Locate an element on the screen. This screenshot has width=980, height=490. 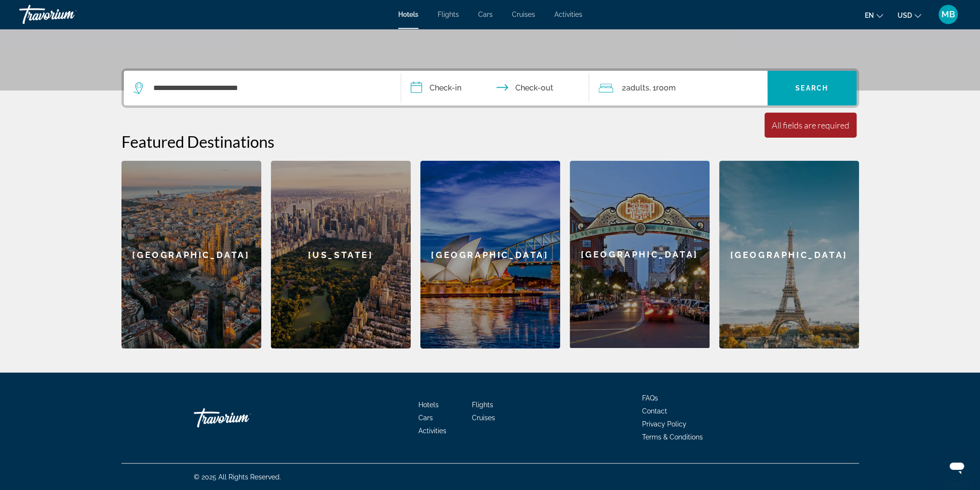
button: User Menu is located at coordinates (948, 15).